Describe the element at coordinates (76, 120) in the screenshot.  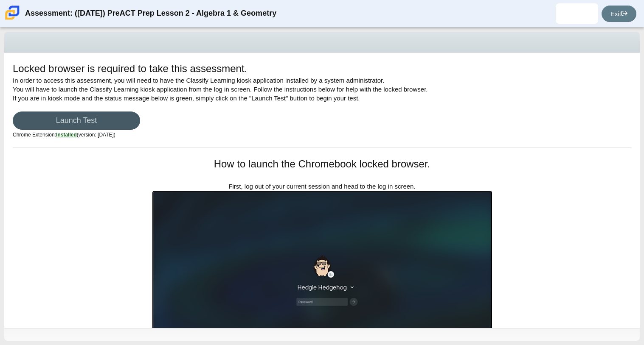
I see `a: Launch Test` at that location.